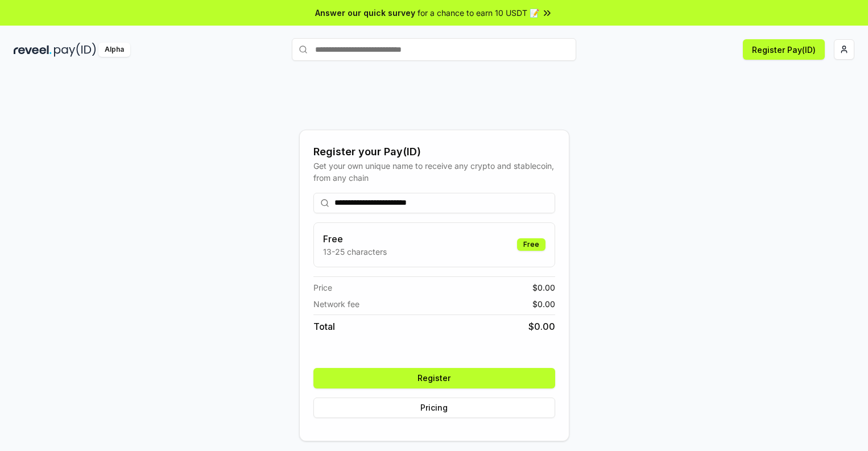 This screenshot has width=868, height=451. I want to click on img: reveel_dark, so click(32, 49).